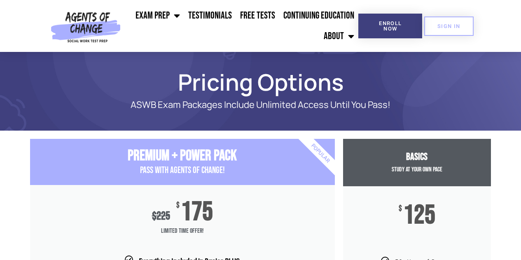  I want to click on a: Testimonials, so click(210, 16).